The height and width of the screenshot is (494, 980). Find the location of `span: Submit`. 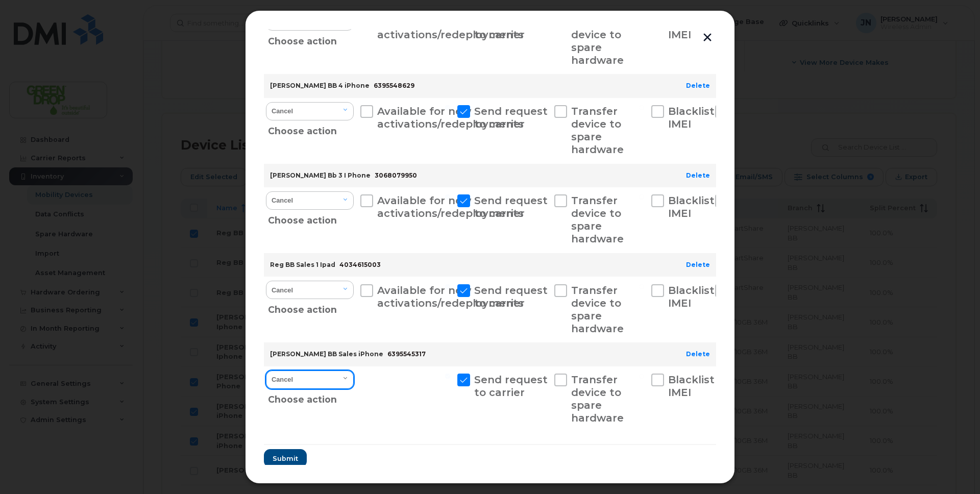

span: Submit is located at coordinates (285, 458).